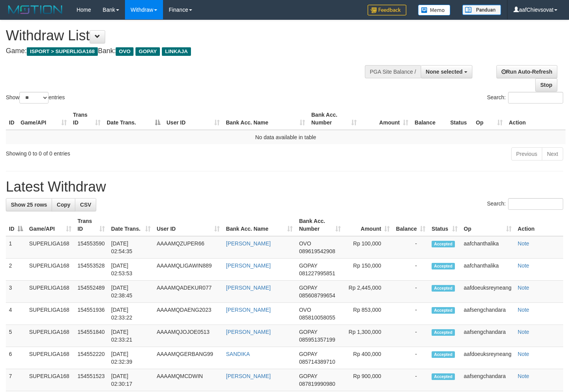  What do you see at coordinates (444, 72) in the screenshot?
I see `span: None selected` at bounding box center [444, 72].